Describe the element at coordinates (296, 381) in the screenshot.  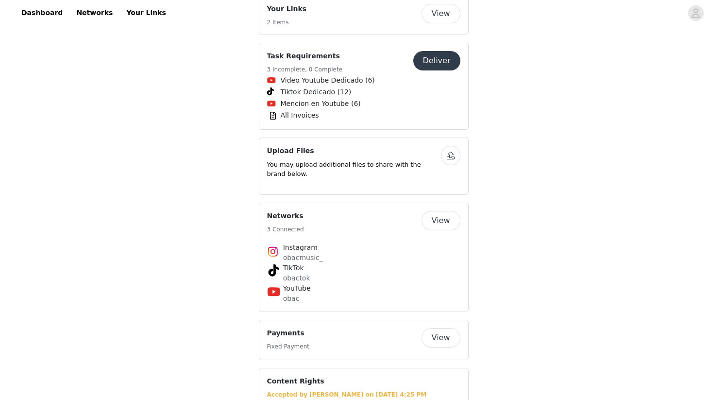
I see `h4: Content Rights` at that location.